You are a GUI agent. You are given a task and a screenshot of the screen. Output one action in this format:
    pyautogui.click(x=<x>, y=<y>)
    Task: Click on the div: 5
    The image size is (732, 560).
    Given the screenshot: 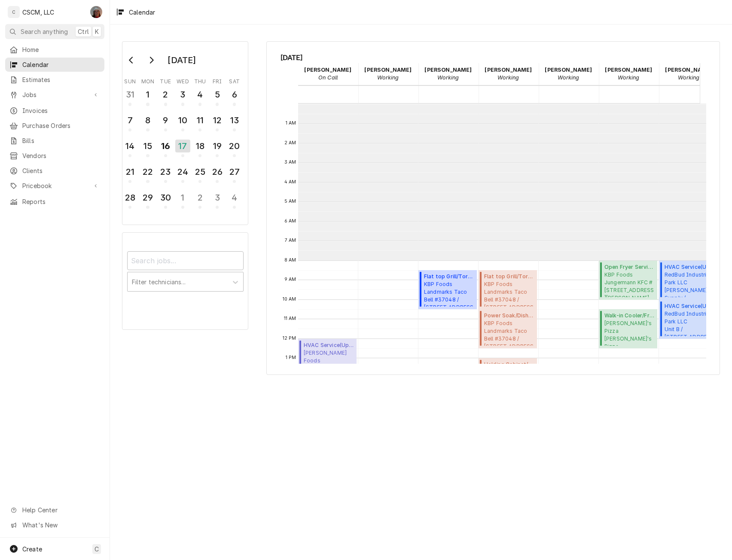 What is the action you would take?
    pyautogui.click(x=217, y=94)
    